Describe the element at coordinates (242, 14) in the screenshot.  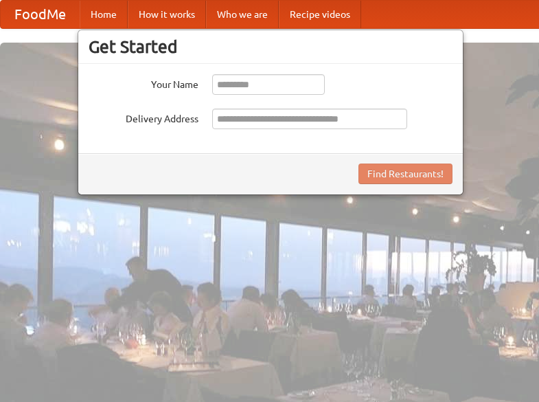
I see `a: Who we are` at that location.